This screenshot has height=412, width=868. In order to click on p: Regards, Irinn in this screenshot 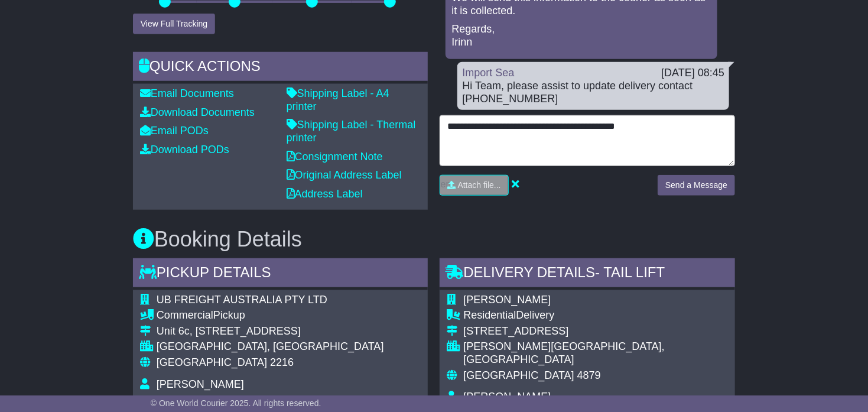, I will do `click(582, 36)`.